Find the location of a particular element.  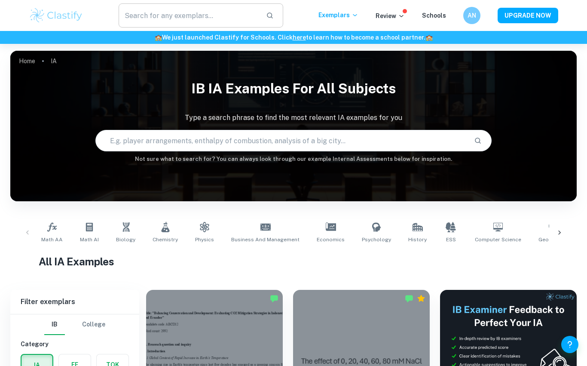

h1: All IA Examples is located at coordinates (294, 261).